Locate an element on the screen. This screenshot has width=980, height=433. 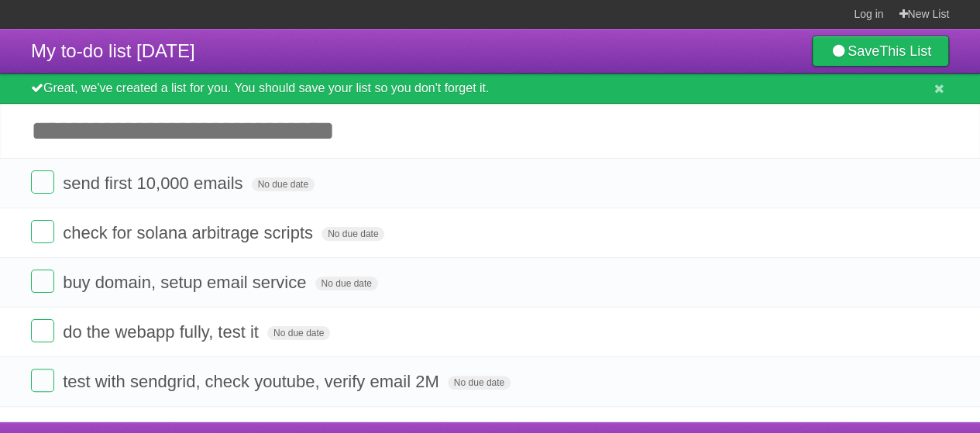
a: SaveThis List is located at coordinates (880, 52).